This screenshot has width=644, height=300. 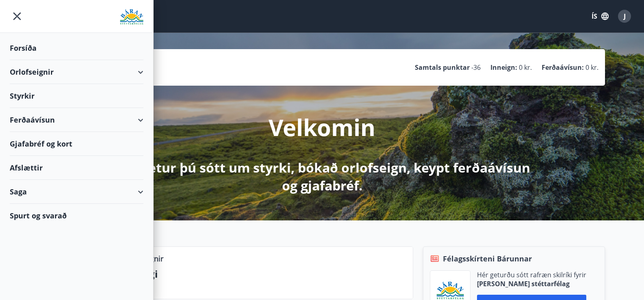 I want to click on div: Afslættir, so click(x=76, y=167).